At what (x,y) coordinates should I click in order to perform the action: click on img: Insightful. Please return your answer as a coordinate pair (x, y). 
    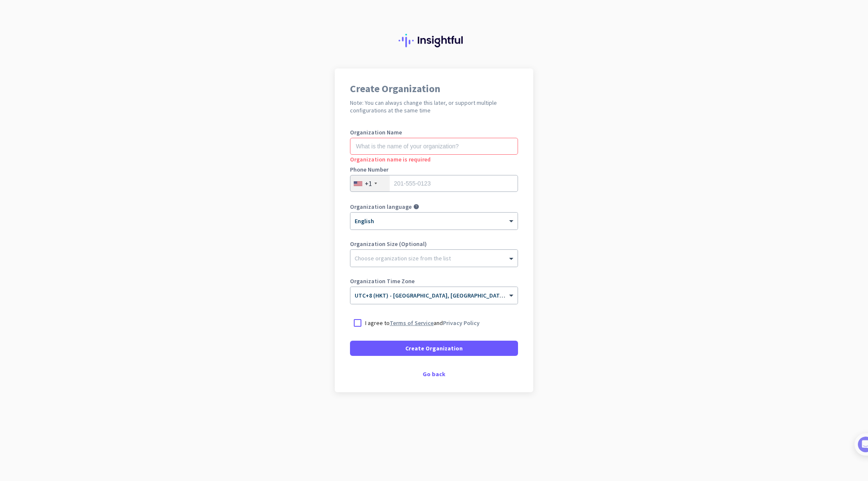
    Looking at the image, I should click on (434, 41).